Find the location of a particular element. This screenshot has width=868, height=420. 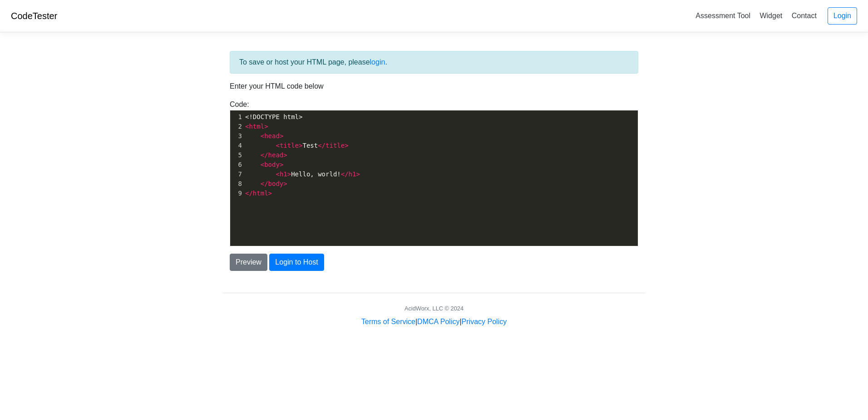

a: CodeTester is located at coordinates (34, 16).